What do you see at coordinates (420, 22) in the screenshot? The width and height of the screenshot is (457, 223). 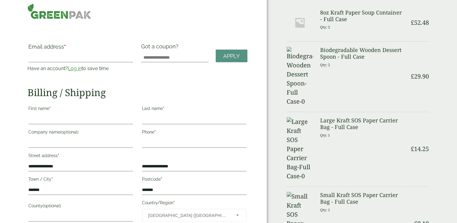 I see `bdi: 52.48` at bounding box center [420, 22].